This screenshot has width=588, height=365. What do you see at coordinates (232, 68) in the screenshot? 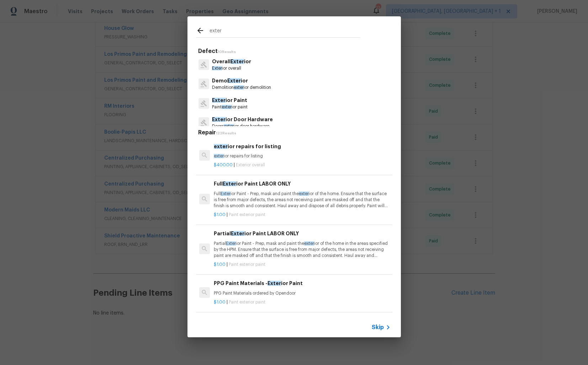
I see `p: ior overall` at bounding box center [232, 68].